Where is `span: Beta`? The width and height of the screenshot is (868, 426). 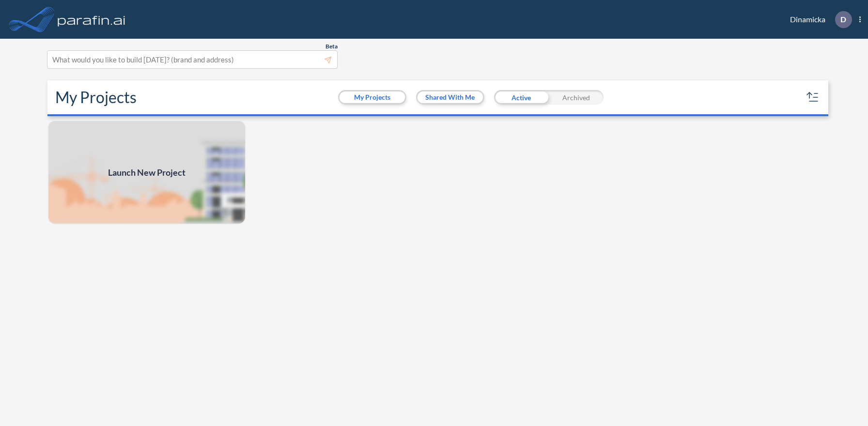 span: Beta is located at coordinates (331, 47).